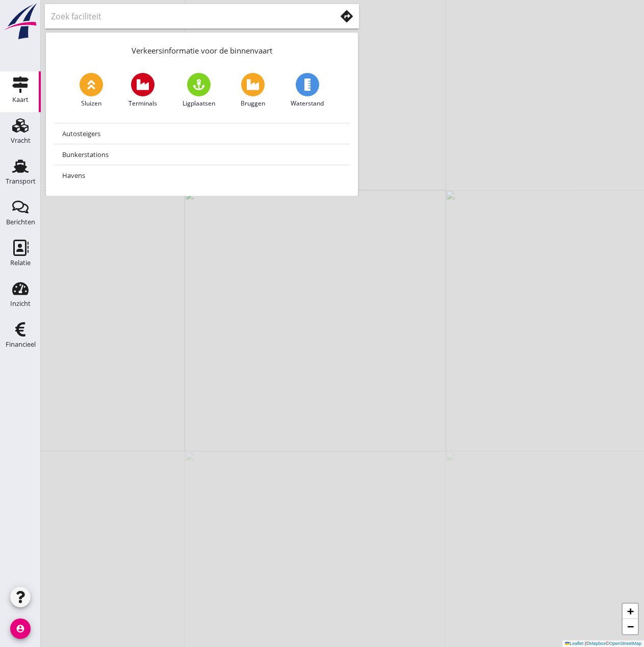  Describe the element at coordinates (21, 262) in the screenshot. I see `div: Relatie` at that location.